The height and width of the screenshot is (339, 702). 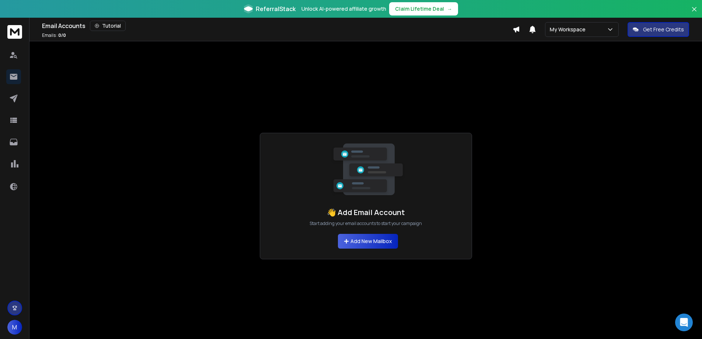 I want to click on h1: 👋 Add Email Account, so click(x=366, y=212).